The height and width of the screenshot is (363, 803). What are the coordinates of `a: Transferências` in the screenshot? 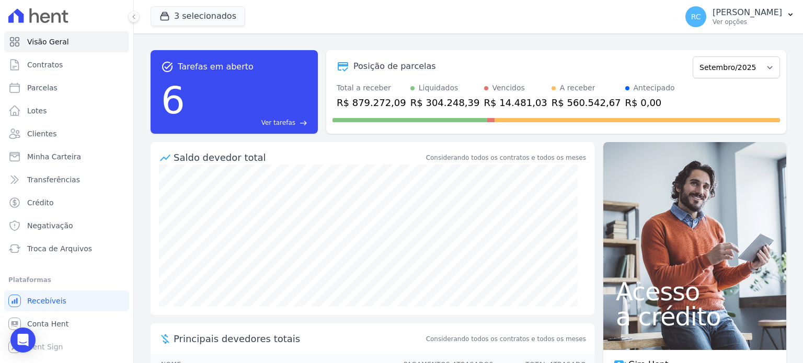 It's located at (66, 180).